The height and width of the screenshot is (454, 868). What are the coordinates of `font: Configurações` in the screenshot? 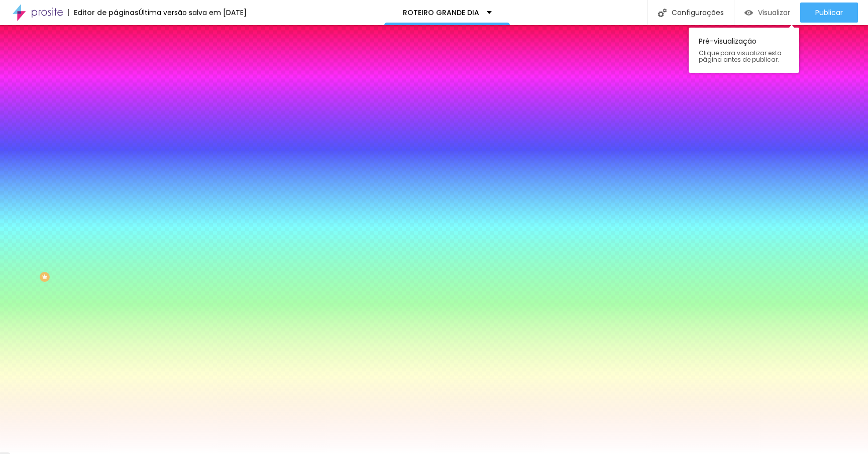 It's located at (697, 13).